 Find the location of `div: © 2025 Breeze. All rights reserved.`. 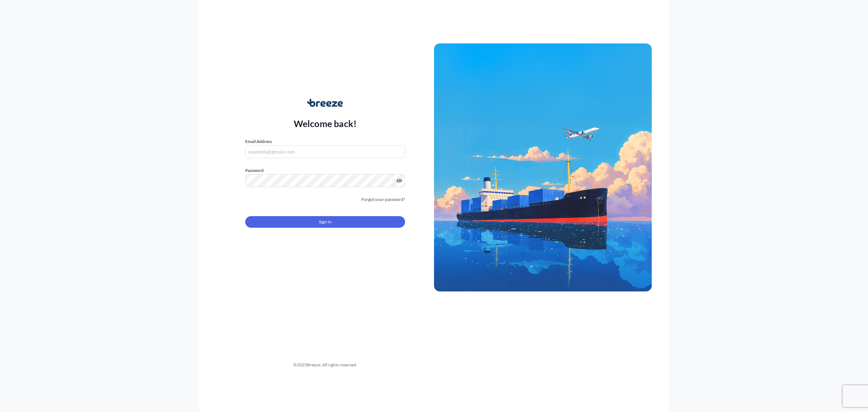

div: © 2025 Breeze. All rights reserved. is located at coordinates (325, 365).